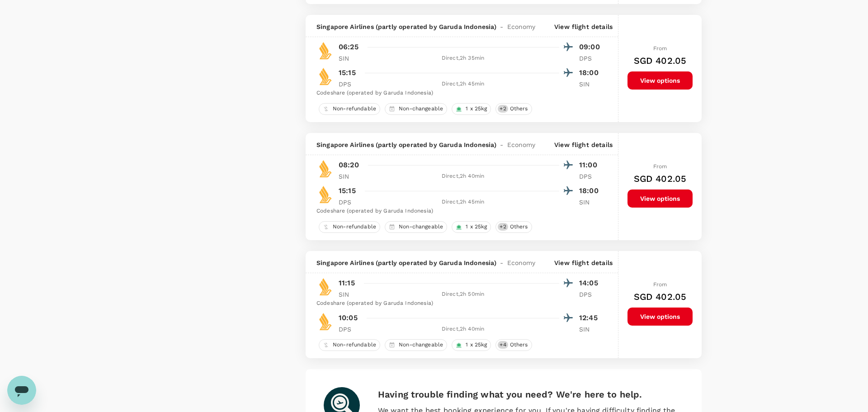 The image size is (868, 412). Describe the element at coordinates (591, 283) in the screenshot. I see `p: 14:05` at that location.